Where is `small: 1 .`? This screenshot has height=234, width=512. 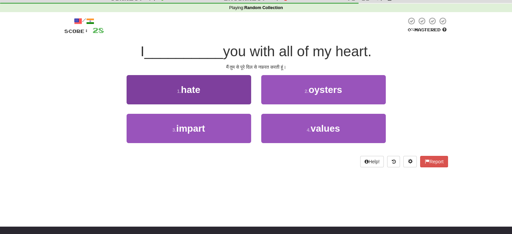
small: 1 . is located at coordinates (179, 91).